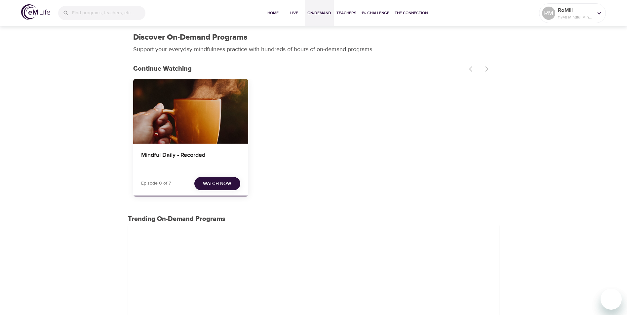  I want to click on h3: Continue Watching, so click(299, 69).